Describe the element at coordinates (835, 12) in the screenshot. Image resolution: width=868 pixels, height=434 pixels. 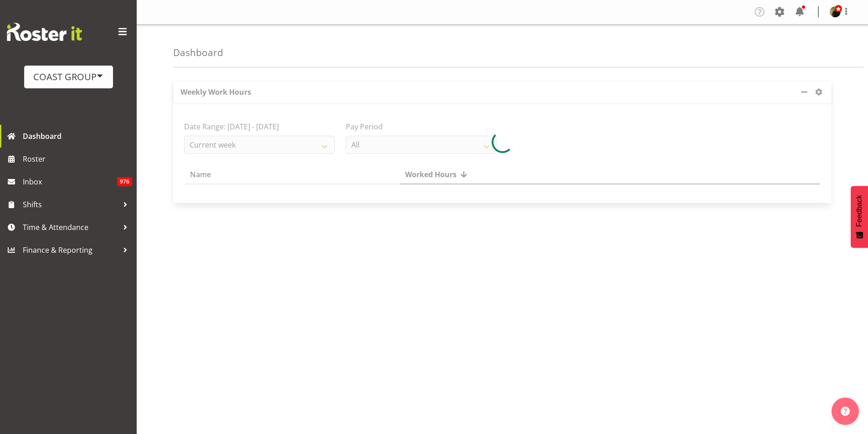
I see `img: micah-hetrick73ebaf9e9aacd948a3fc464753b70555.png` at that location.